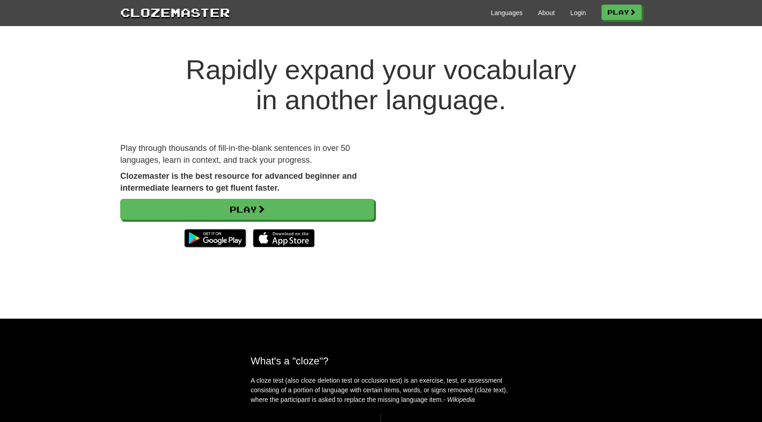 This screenshot has height=422, width=762. I want to click on h2: What's a "cloze"?, so click(381, 361).